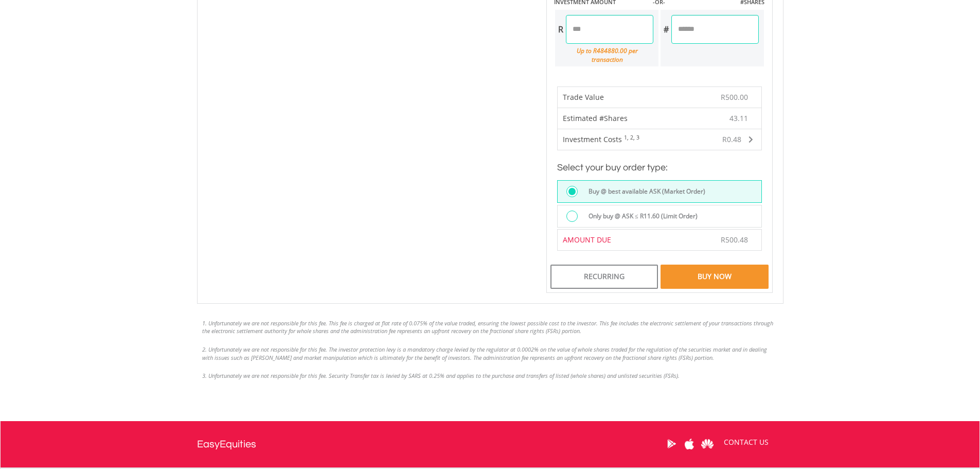 The width and height of the screenshot is (980, 469). I want to click on a: CONTACT US, so click(746, 443).